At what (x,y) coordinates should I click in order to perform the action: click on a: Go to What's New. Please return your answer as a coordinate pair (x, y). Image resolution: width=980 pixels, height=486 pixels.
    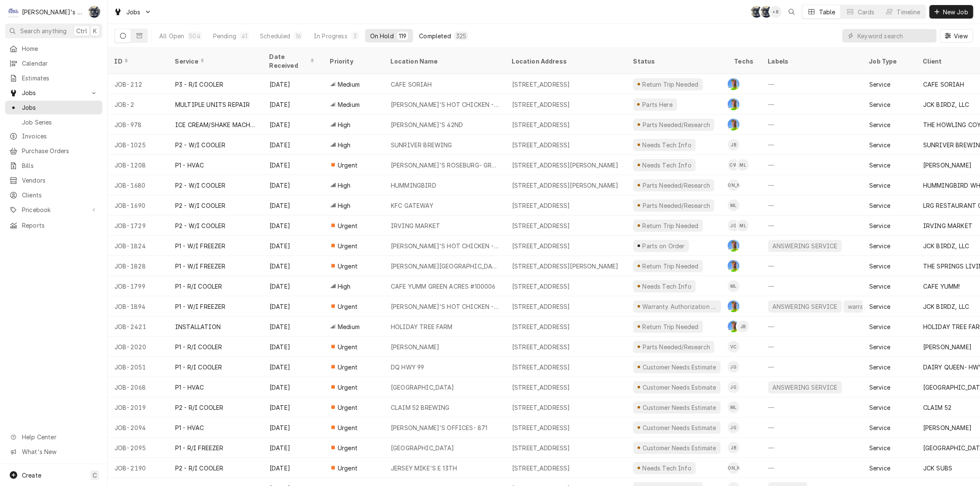
    Looking at the image, I should click on (53, 452).